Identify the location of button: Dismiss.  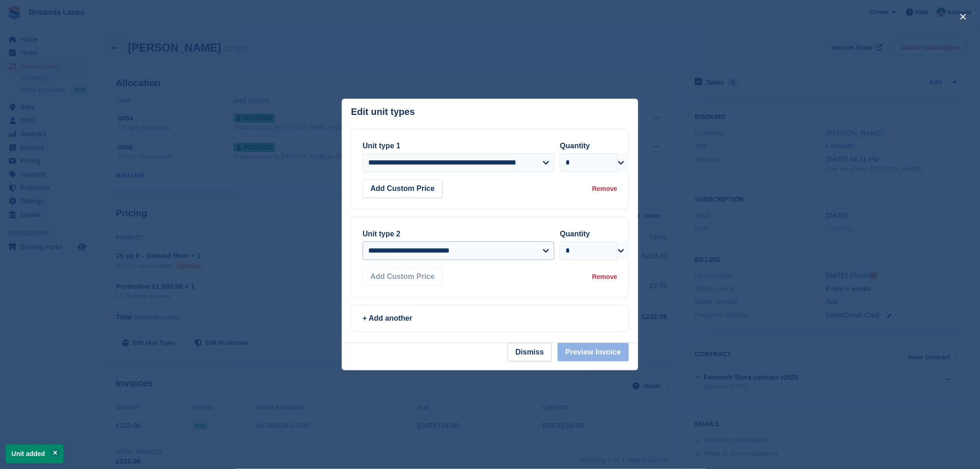
(530, 352).